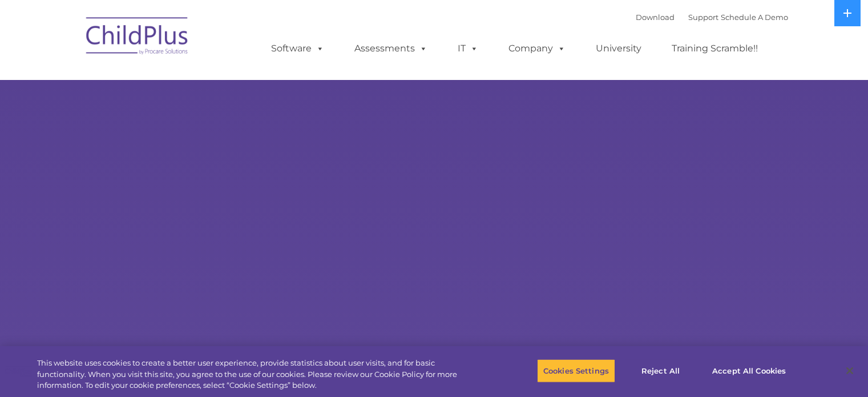 The image size is (868, 397). I want to click on img: ChildPlus by Procare Solutions, so click(138, 38).